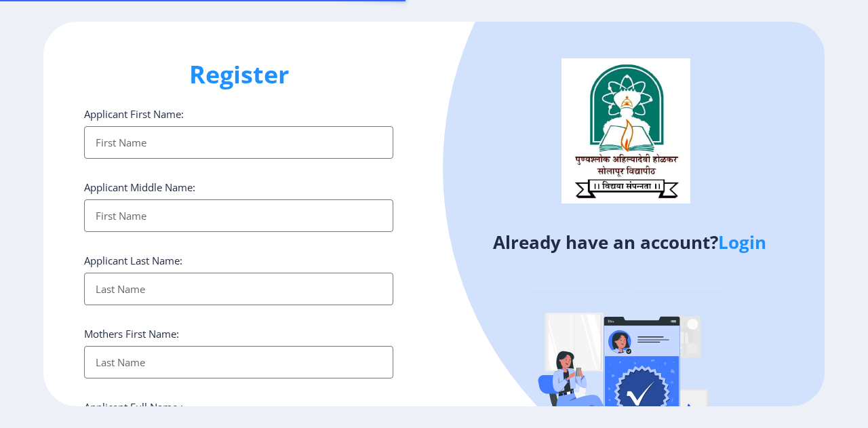 Image resolution: width=868 pixels, height=428 pixels. What do you see at coordinates (629, 243) in the screenshot?
I see `h4: Already have an account?` at bounding box center [629, 243].